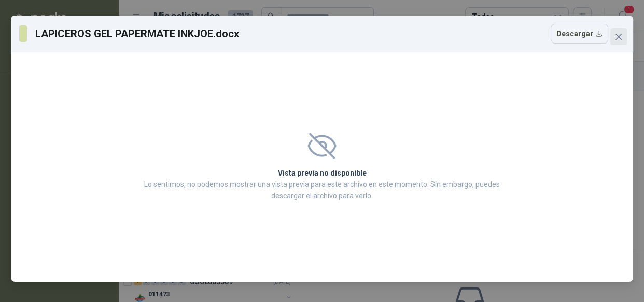  Describe the element at coordinates (618, 37) in the screenshot. I see `button: Close` at that location.